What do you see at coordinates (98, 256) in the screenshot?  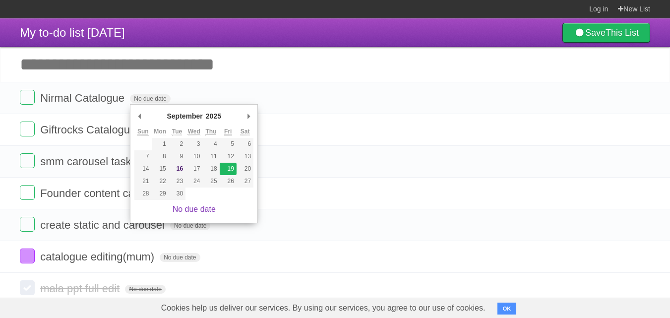 I see `span: catalogue editing(mum)` at bounding box center [98, 256].